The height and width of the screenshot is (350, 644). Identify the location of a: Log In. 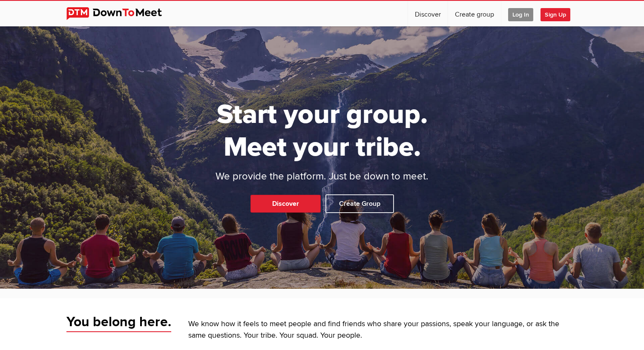
(521, 13).